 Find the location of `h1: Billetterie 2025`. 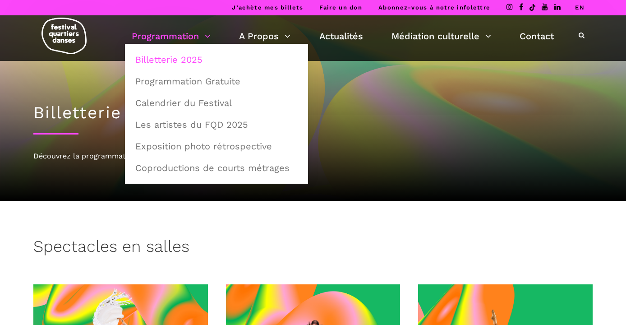

h1: Billetterie 2025 is located at coordinates (313, 113).